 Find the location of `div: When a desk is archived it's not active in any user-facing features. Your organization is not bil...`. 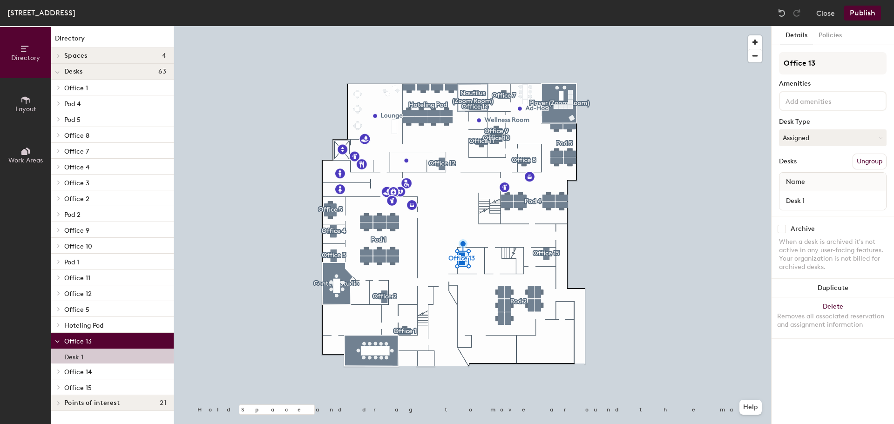

div: When a desk is archived it's not active in any user-facing features. Your organization is not bil... is located at coordinates (833, 255).